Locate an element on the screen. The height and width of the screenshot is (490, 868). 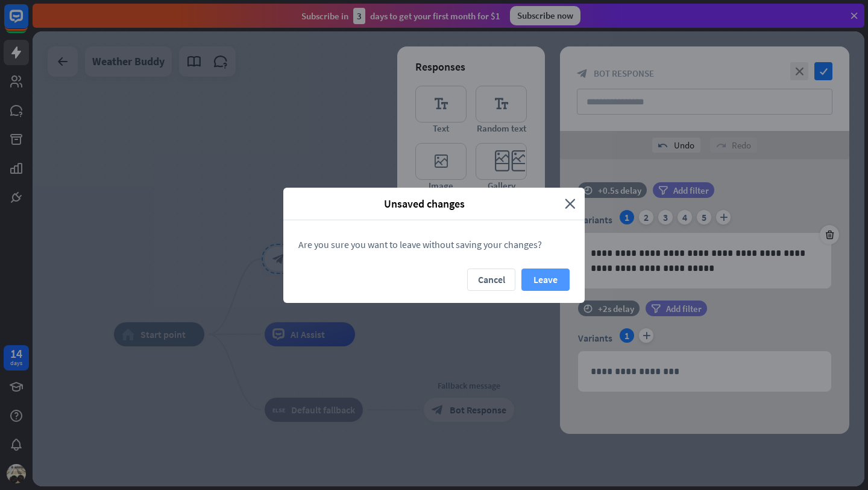
span: Unsaved changes is located at coordinates (423, 204).